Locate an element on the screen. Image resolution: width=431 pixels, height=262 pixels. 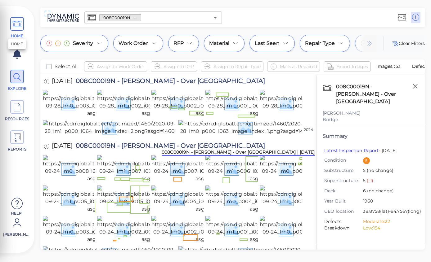
button: Open is located at coordinates (215, 18).